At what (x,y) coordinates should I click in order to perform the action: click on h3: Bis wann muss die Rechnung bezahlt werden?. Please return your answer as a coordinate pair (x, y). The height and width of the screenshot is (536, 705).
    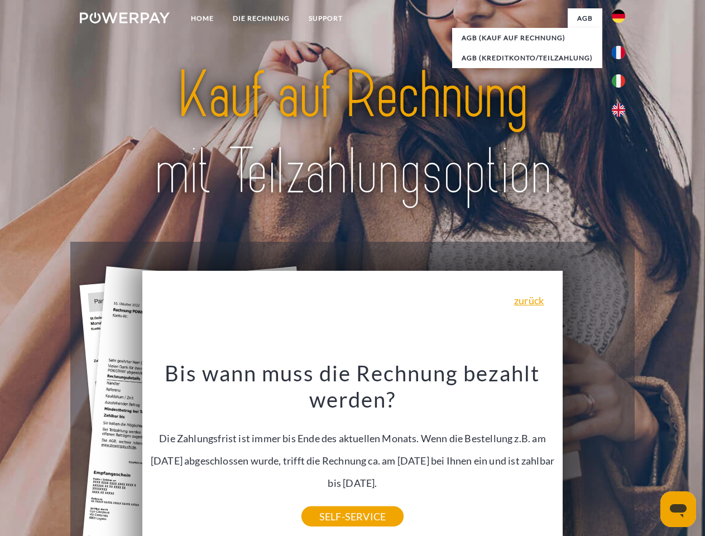
    Looking at the image, I should click on (353, 386).